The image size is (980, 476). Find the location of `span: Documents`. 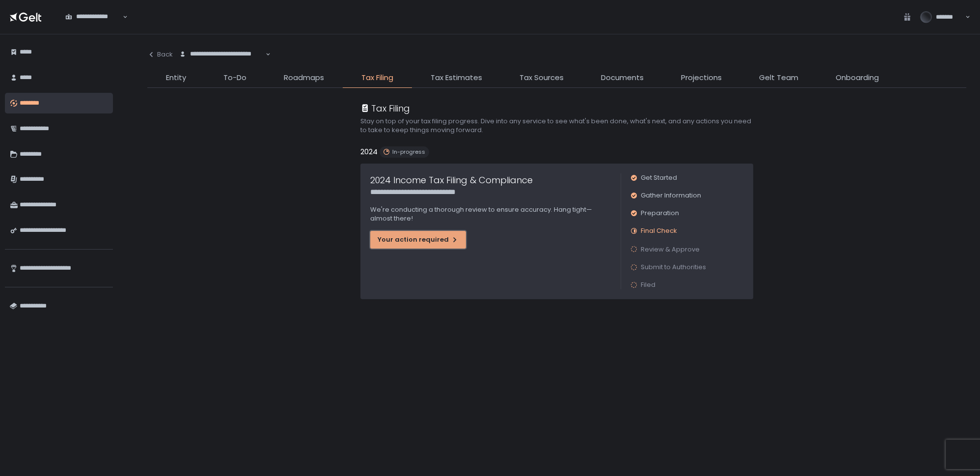

span: Documents is located at coordinates (622, 78).